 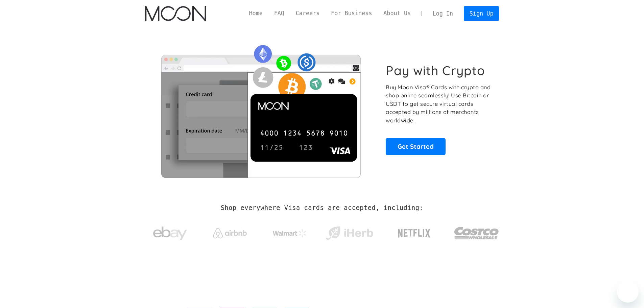 I want to click on a: Careers, so click(x=308, y=13).